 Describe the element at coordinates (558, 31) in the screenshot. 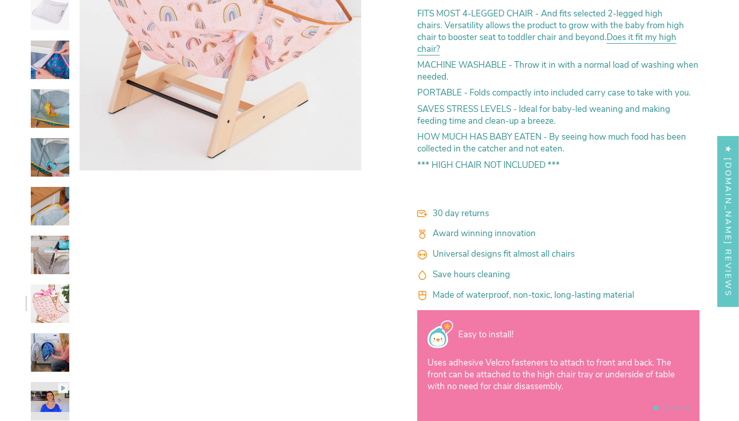

I see `p: - And fits selected 2-legged high chairs. Versatility allows the product to grow with the baby fr...` at that location.